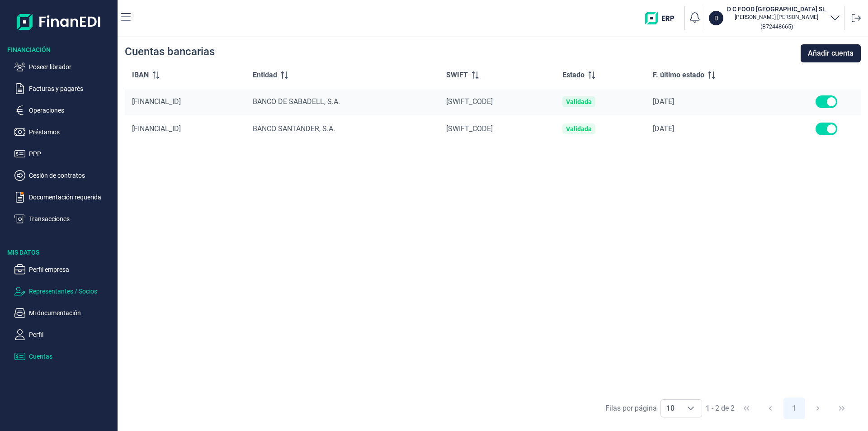  What do you see at coordinates (770, 408) in the screenshot?
I see `button: Previous Page` at bounding box center [770, 408].